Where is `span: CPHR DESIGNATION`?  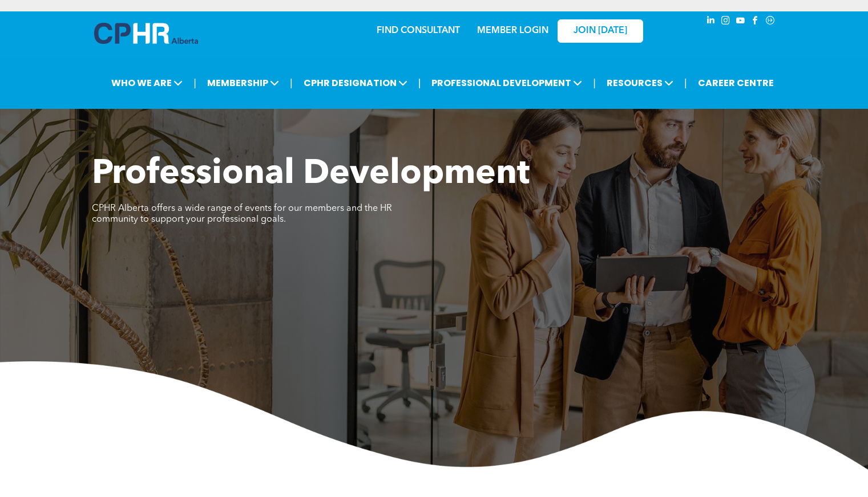 span: CPHR DESIGNATION is located at coordinates (356, 83).